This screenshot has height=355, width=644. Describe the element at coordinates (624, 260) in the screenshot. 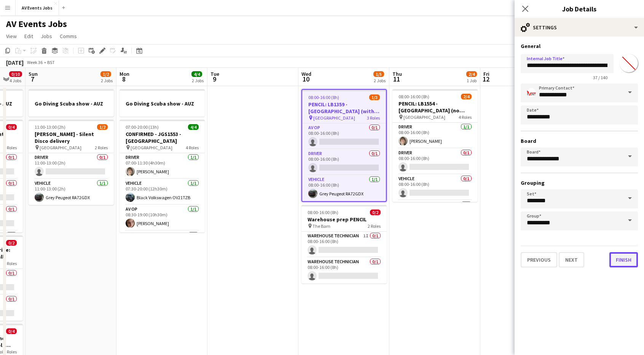

I see `button: Finish` at that location.